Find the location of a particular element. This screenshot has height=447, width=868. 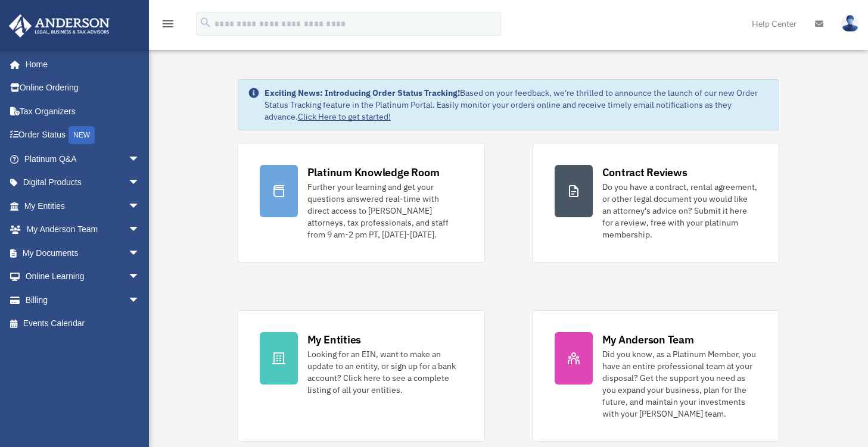

a: Contract Reviews Do you have a contract, rental agreement, or other legal document you would like... is located at coordinates (656, 202).